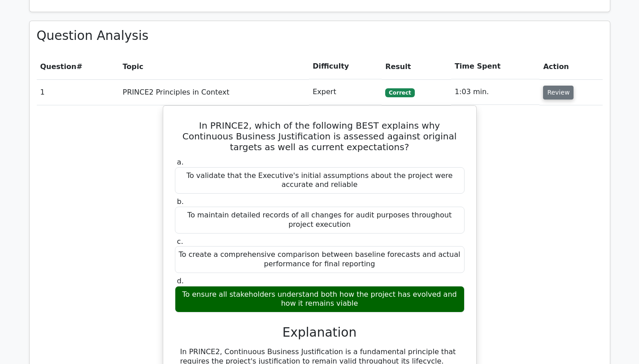 This screenshot has width=639, height=364. What do you see at coordinates (571, 66) in the screenshot?
I see `th: Action` at bounding box center [571, 66].